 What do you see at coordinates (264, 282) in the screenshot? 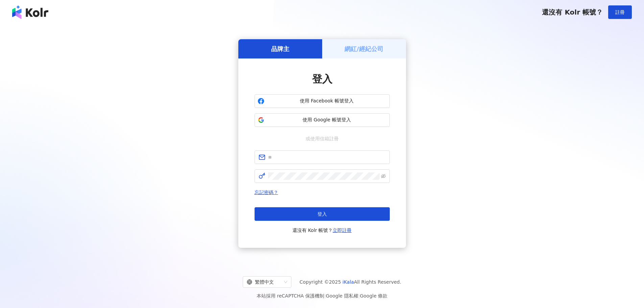
I see `div: 繁體中文` at bounding box center [264, 282].